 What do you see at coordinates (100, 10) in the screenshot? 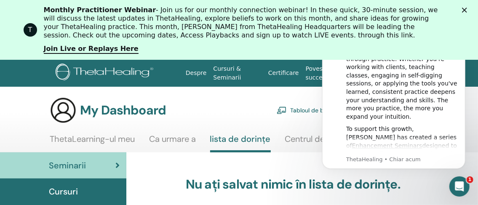
I see `b: Monthly Practitioner Webinar` at bounding box center [100, 10].